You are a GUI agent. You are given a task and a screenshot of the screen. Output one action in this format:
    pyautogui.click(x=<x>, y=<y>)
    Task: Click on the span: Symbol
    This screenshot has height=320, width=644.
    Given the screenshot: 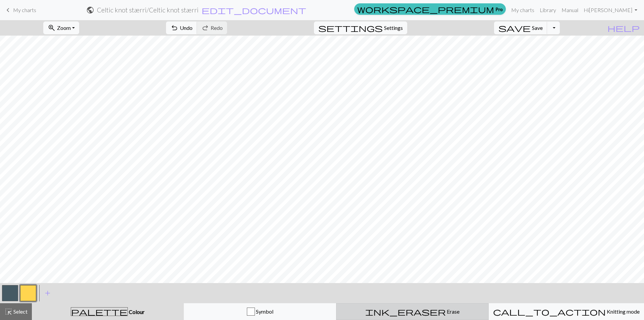 What is the action you would take?
    pyautogui.click(x=264, y=311)
    